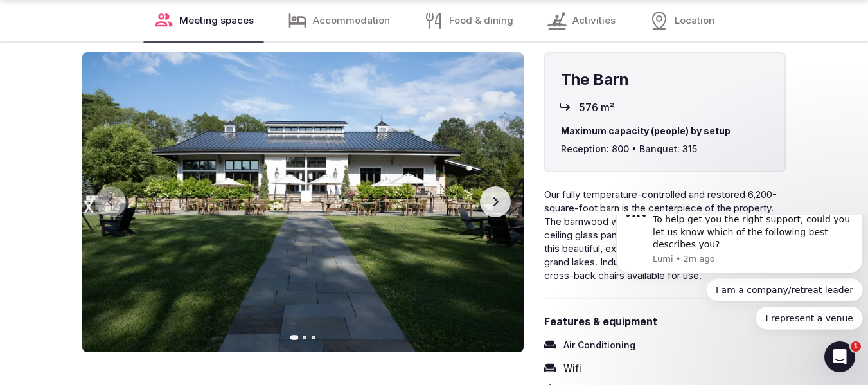 Image resolution: width=868 pixels, height=385 pixels. I want to click on span: Air Conditioning, so click(600, 345).